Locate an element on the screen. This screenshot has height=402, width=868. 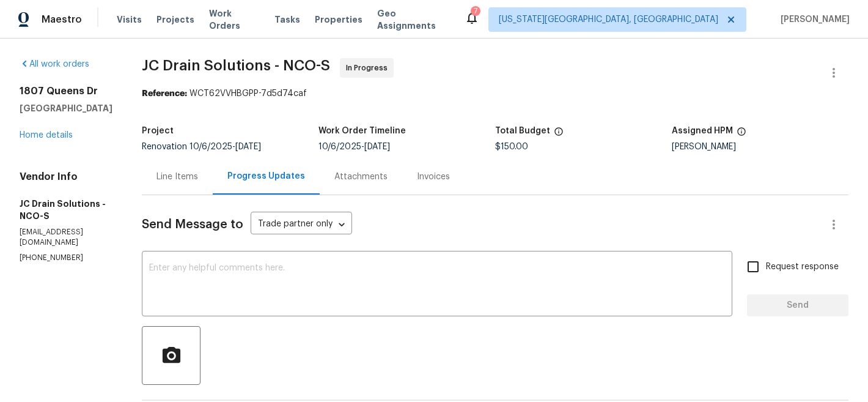
h5: Total Budget is located at coordinates (522, 131).